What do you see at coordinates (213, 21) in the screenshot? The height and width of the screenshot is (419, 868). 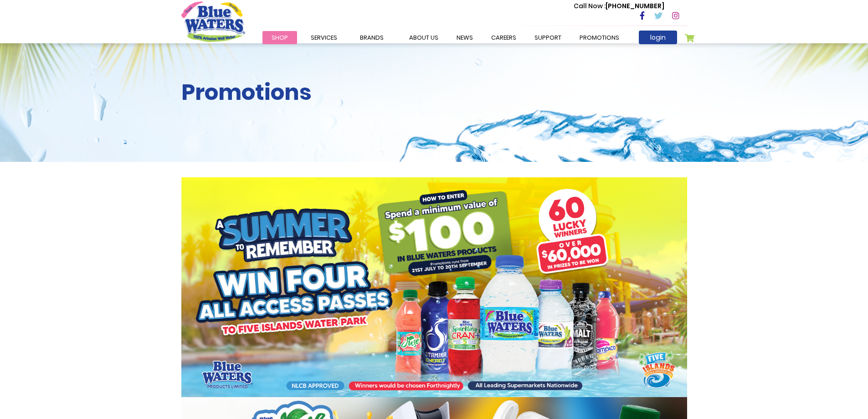 I see `a: store logo` at bounding box center [213, 21].